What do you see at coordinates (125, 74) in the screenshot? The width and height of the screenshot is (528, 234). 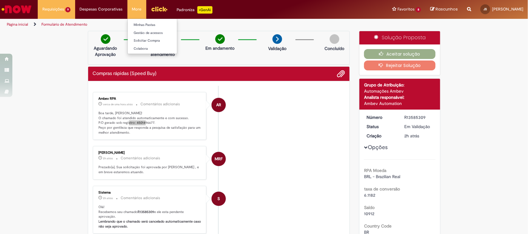 I see `h2: Compras rápidas (Speed Buy) Histórico de tíquete` at bounding box center [125, 74].